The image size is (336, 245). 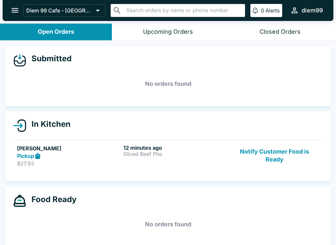 I want to click on button: open drawer, so click(x=15, y=10).